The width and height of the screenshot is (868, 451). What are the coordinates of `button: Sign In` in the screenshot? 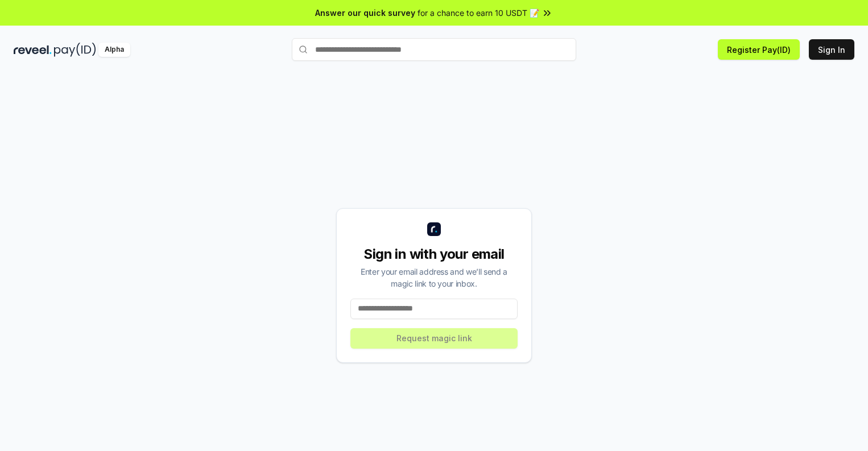 It's located at (832, 50).